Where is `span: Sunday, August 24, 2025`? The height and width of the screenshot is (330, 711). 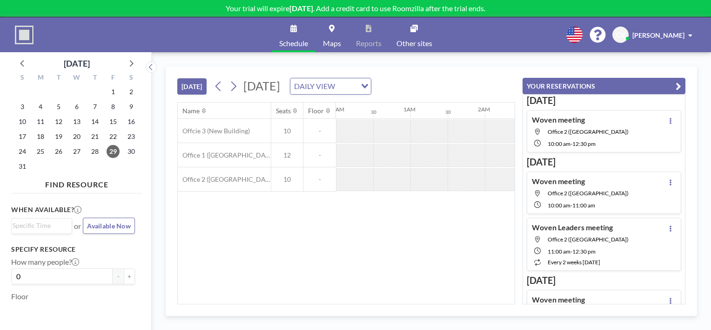
span: Sunday, August 24, 2025 is located at coordinates (22, 151).